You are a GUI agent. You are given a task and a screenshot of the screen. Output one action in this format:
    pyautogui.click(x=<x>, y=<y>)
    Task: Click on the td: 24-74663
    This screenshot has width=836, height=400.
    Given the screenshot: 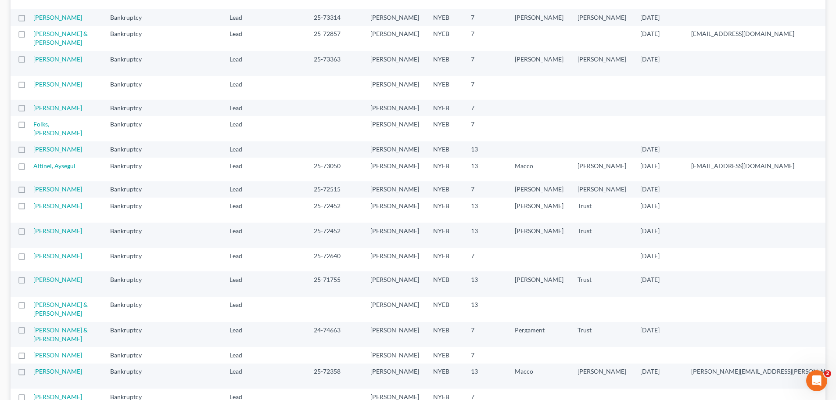 What is the action you would take?
    pyautogui.click(x=335, y=334)
    